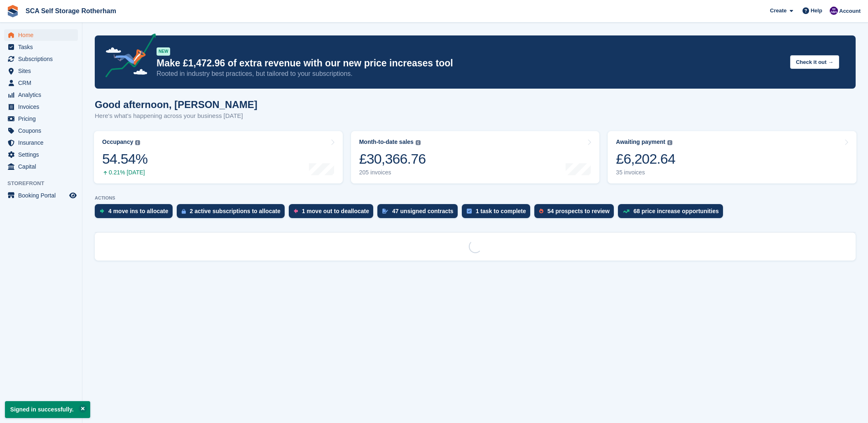 The height and width of the screenshot is (423, 868). I want to click on div: NEW, so click(163, 51).